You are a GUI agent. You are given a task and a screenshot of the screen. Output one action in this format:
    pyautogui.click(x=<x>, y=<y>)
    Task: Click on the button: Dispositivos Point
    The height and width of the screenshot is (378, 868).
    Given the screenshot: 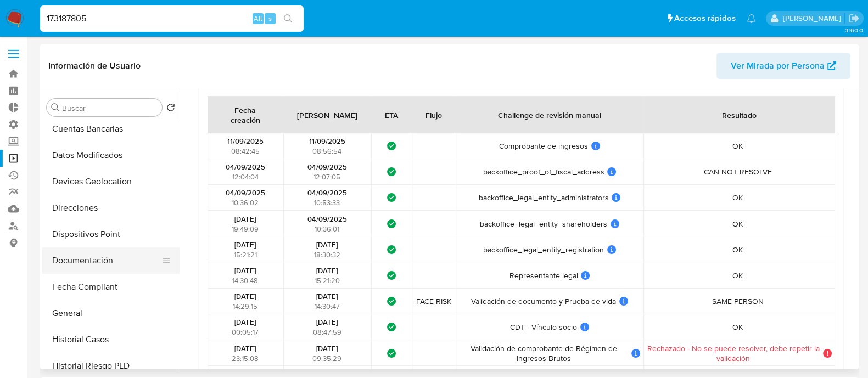 What is the action you would take?
    pyautogui.click(x=111, y=234)
    